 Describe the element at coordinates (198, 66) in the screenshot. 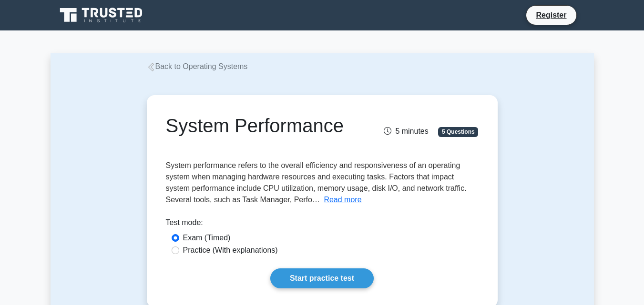

I see `a: Back to Operating Systems` at that location.